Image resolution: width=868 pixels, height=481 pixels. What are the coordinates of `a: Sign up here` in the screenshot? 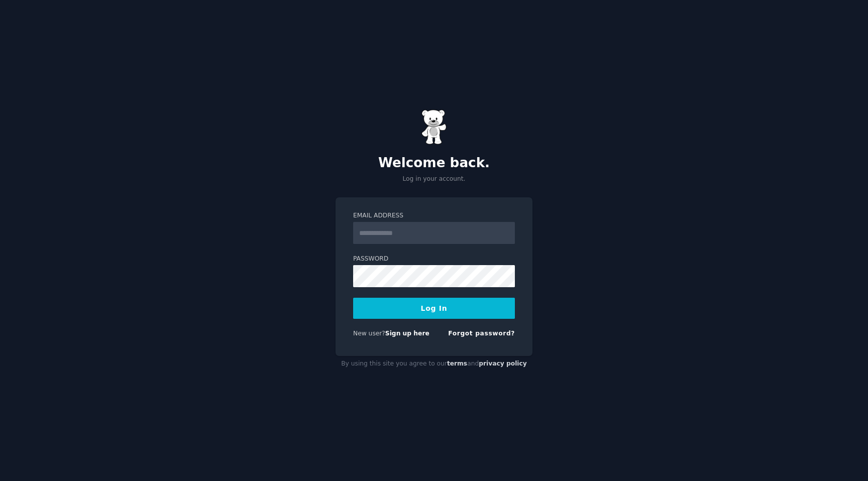 It's located at (407, 333).